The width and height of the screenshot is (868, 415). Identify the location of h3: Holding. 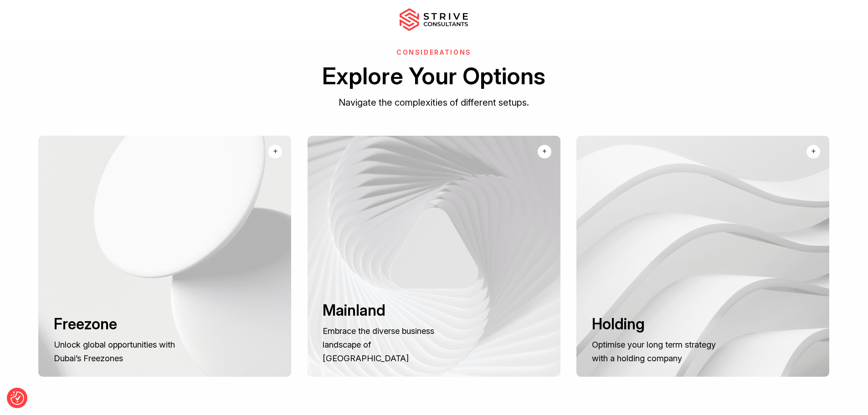
(656, 324).